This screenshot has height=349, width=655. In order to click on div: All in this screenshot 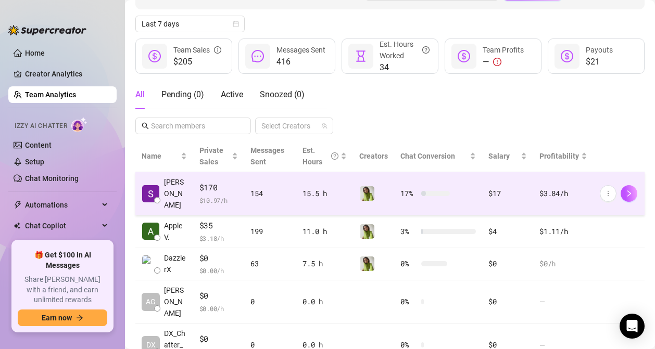, I will do `click(140, 95)`.